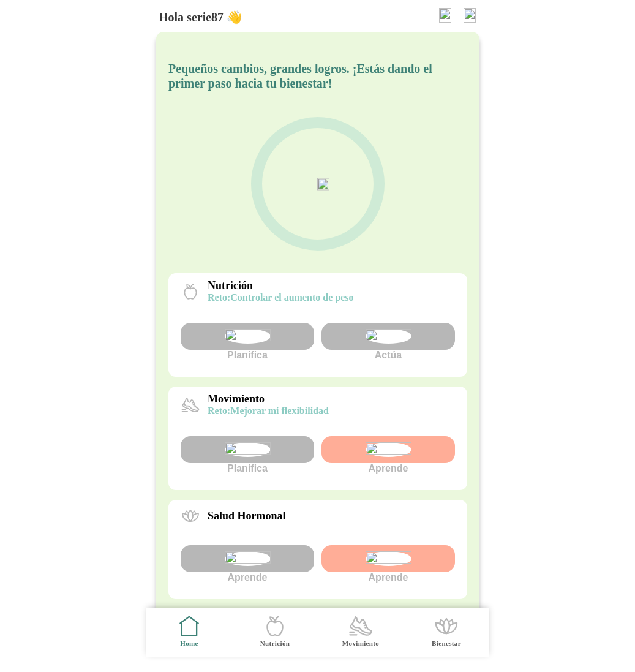  What do you see at coordinates (360, 643) in the screenshot?
I see `ion-label: Movimiento` at bounding box center [360, 643].